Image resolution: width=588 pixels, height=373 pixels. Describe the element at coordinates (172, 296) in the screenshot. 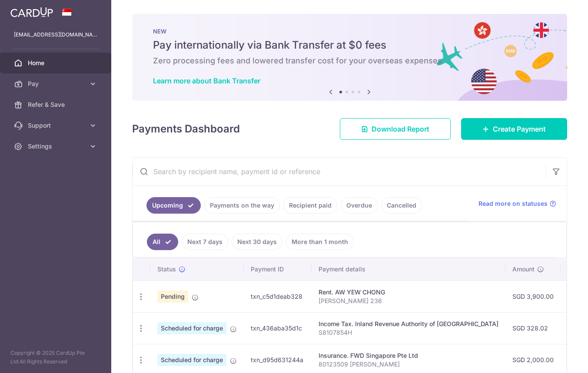

I see `span: Pending` at that location.